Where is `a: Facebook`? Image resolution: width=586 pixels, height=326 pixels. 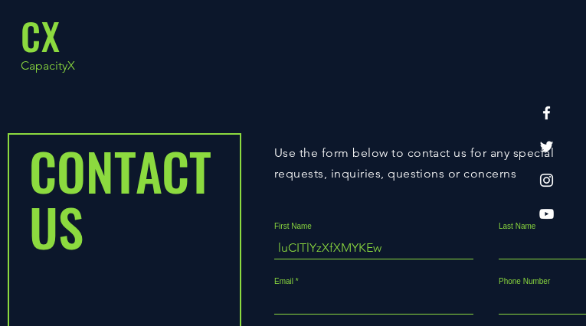
a: Facebook is located at coordinates (546, 113).